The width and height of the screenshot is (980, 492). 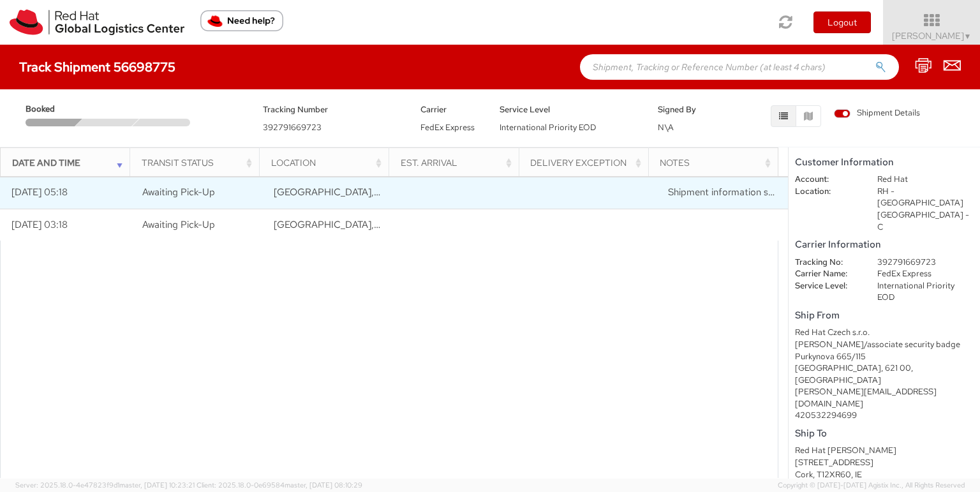 I want to click on h5: Ship To, so click(x=884, y=433).